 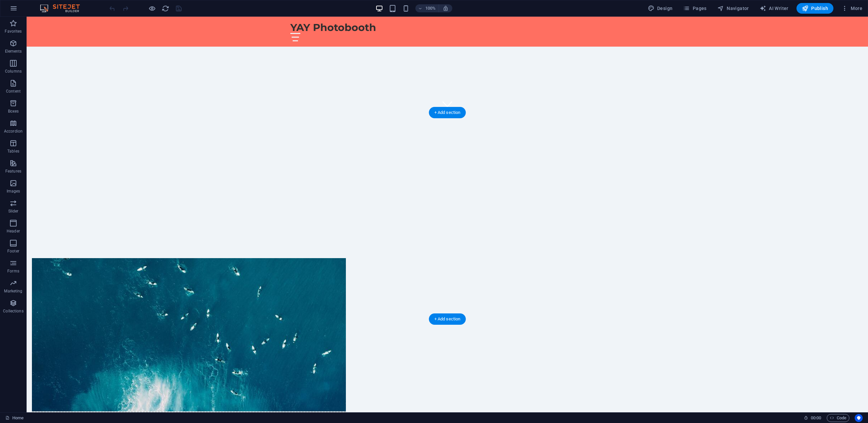 What do you see at coordinates (839, 418) in the screenshot?
I see `span: Code` at bounding box center [839, 418].